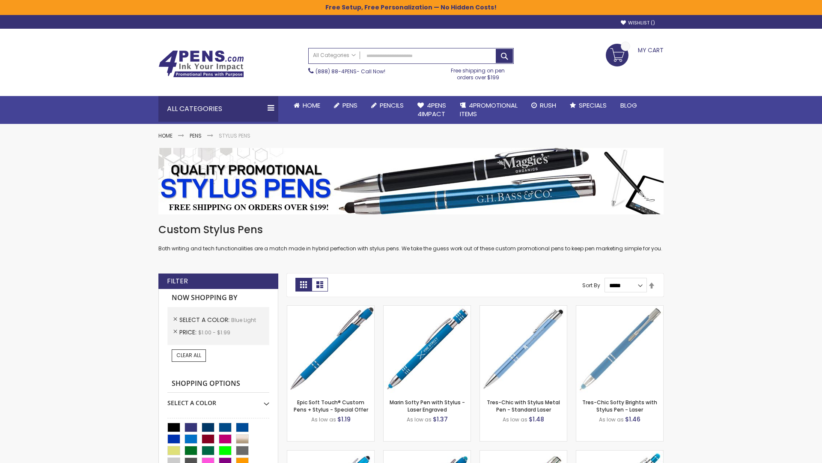  Describe the element at coordinates (201, 64) in the screenshot. I see `img: 4Pens Custom Pens and Promotional Products` at that location.